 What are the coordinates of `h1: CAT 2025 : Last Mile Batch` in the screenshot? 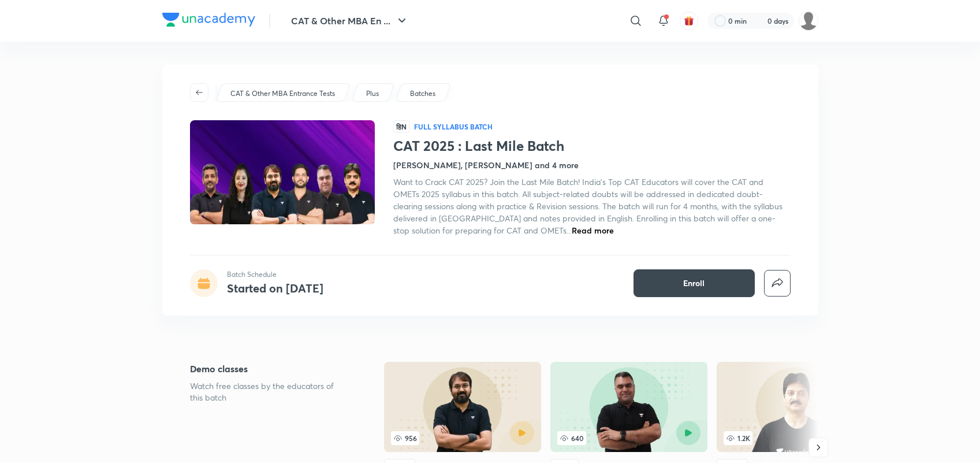 It's located at (592, 146).